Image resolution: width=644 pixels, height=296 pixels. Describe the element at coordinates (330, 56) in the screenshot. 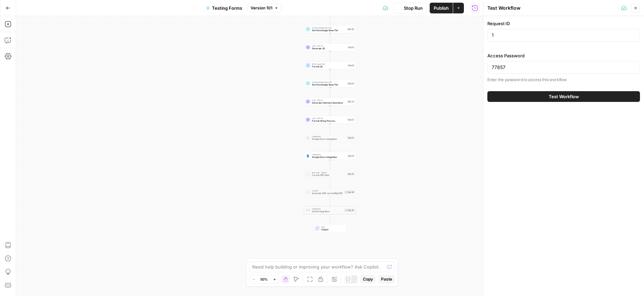

I see `g: Edge from step_15 to step_16` at that location.